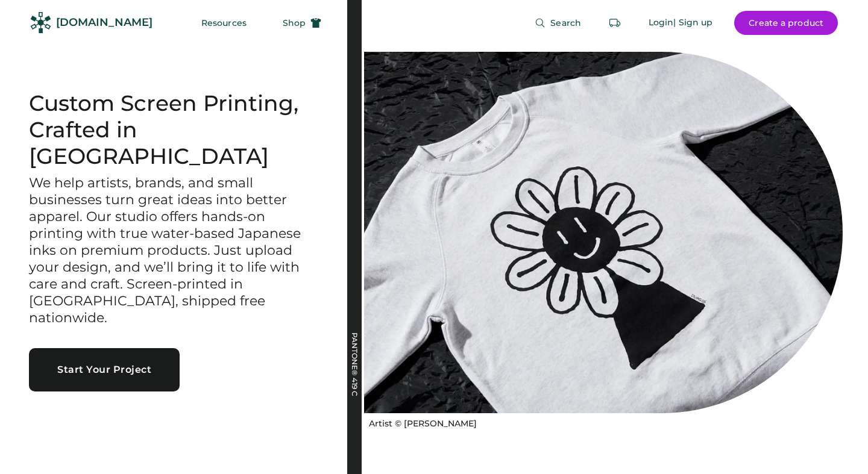 The image size is (868, 474). Describe the element at coordinates (294, 23) in the screenshot. I see `span: Shop` at that location.